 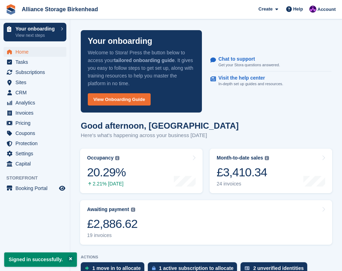 I want to click on p: Get your Stora questions answered., so click(x=249, y=65).